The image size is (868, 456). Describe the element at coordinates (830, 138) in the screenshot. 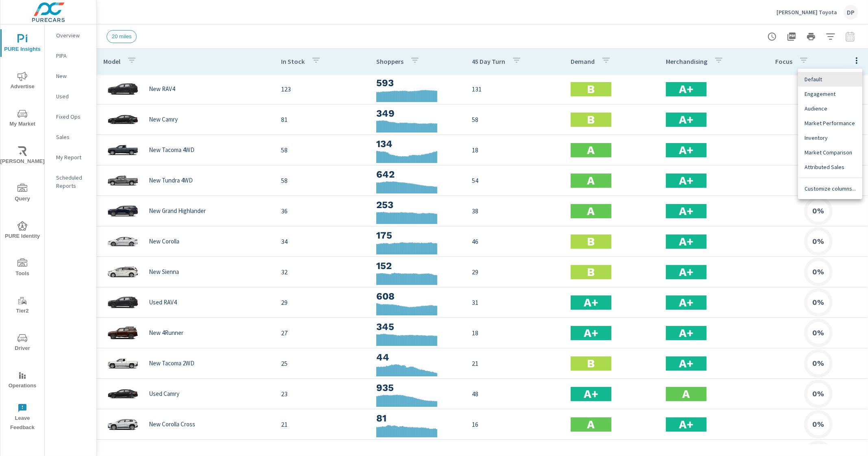

I see `span: Inventory` at that location.